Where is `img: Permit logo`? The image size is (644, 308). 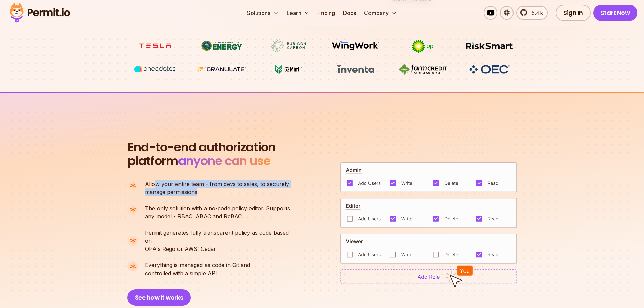
img: Permit logo is located at coordinates (40, 13).